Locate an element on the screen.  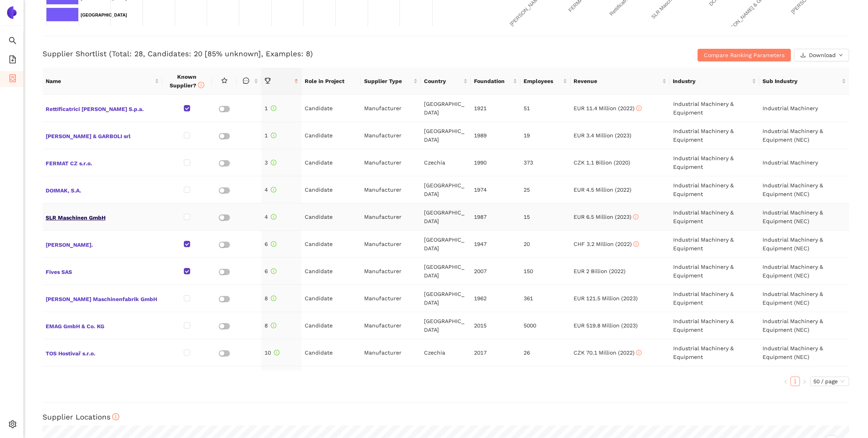
span: EUR 3.4 Million (2023) is located at coordinates (602, 135).